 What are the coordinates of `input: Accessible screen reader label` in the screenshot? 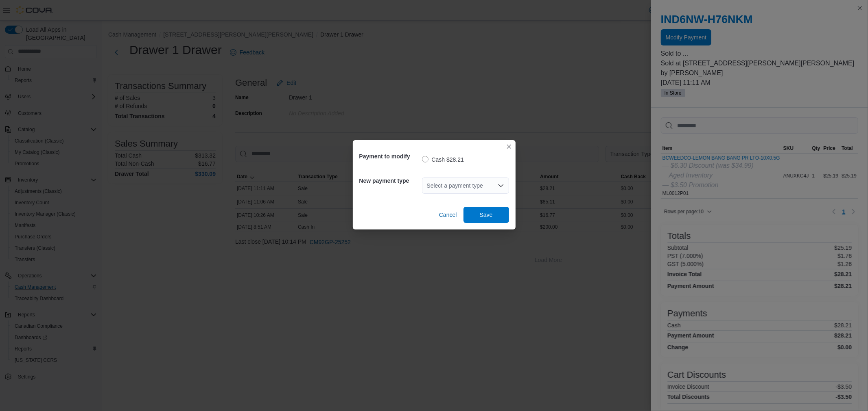 It's located at (427, 185).